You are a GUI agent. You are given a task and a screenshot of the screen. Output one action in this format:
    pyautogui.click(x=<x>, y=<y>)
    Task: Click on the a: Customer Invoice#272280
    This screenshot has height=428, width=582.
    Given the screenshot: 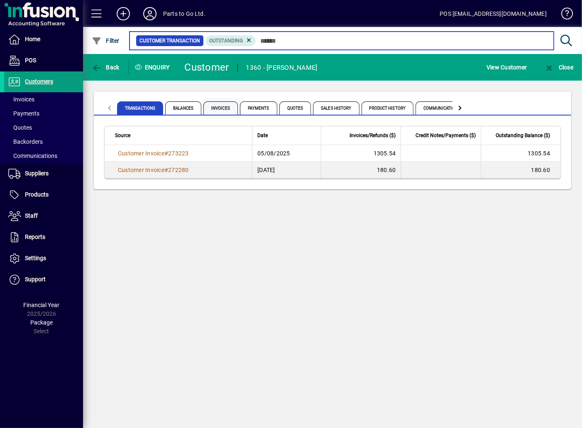 What is the action you would take?
    pyautogui.click(x=153, y=170)
    